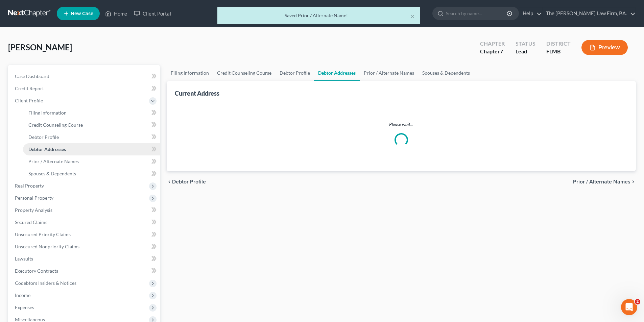 This screenshot has width=644, height=322. I want to click on i: chevron_left, so click(169, 182).